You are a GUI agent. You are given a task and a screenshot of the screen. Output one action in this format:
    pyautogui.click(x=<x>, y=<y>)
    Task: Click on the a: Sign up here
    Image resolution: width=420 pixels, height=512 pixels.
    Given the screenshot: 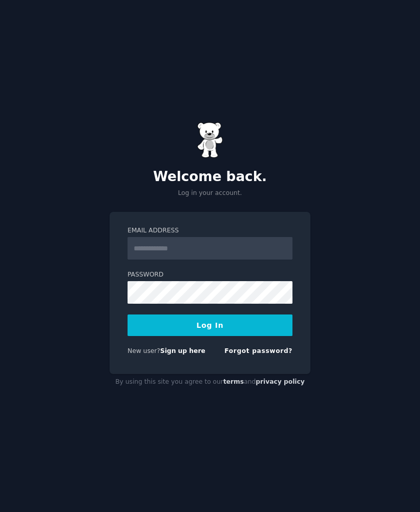 What is the action you would take?
    pyautogui.click(x=183, y=351)
    